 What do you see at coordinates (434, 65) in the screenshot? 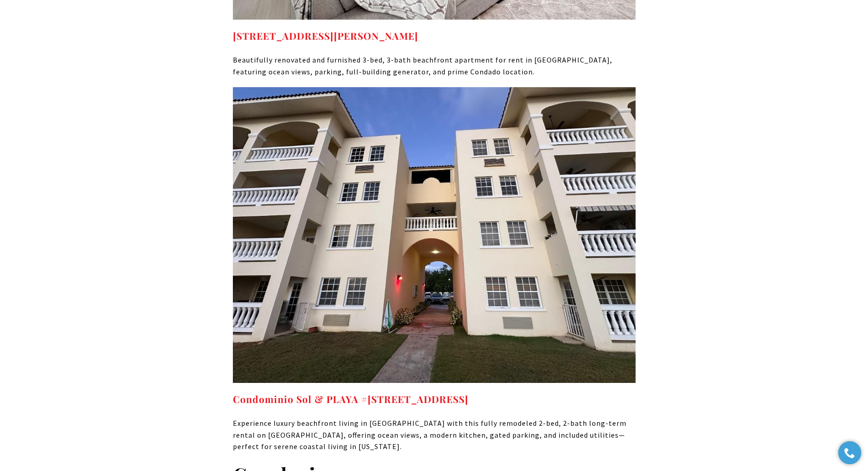
I see `p: Beautifully renovated and furnished 3-bed, 3-bath beachfront apartment for rent in [GEOGRAPHIC_DA...` at bounding box center [434, 65].